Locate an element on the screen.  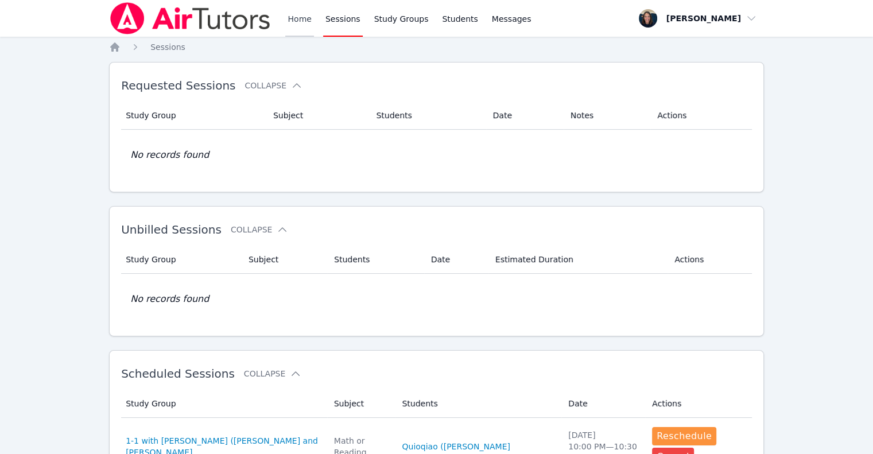
span: Messages is located at coordinates (511, 19).